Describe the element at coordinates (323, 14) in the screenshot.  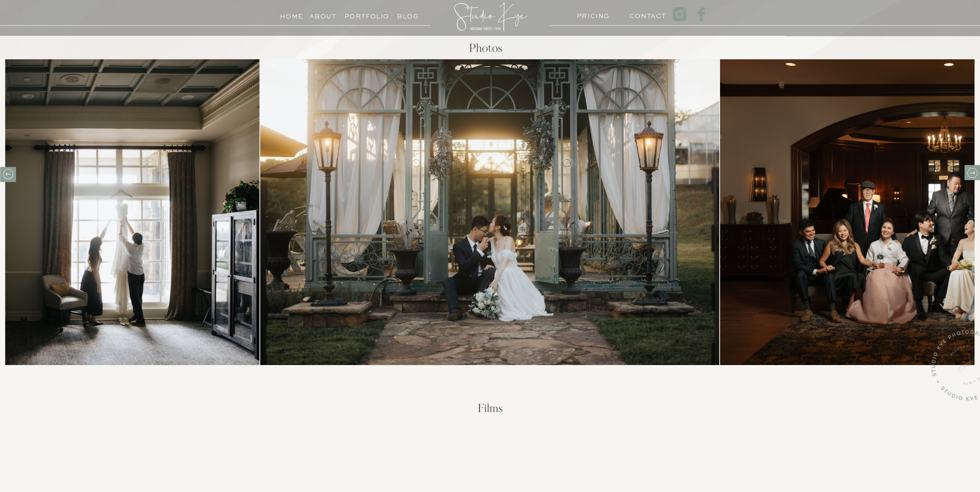
I see `h3: About` at that location.